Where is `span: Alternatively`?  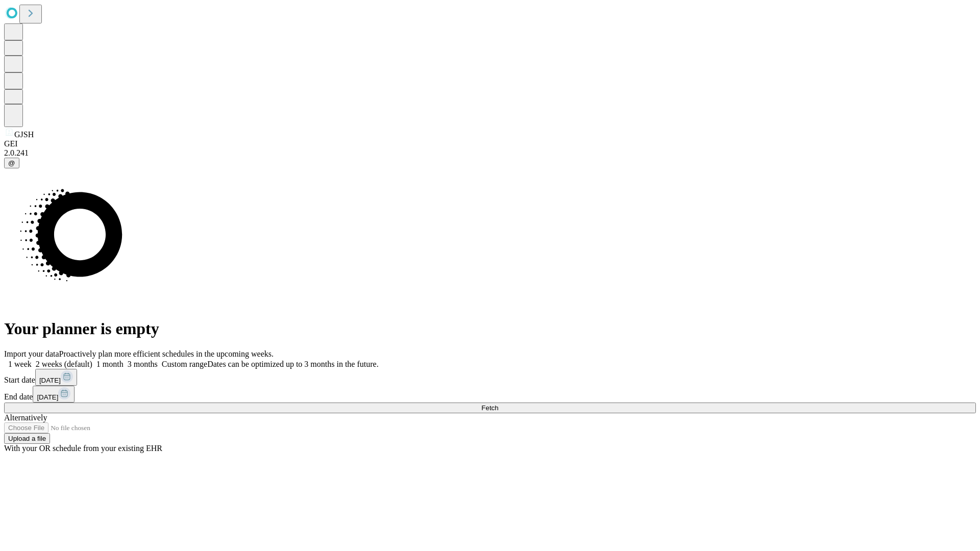 span: Alternatively is located at coordinates (26, 417).